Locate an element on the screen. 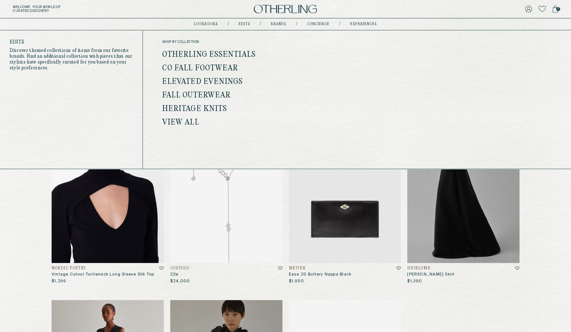 The image size is (571, 332). h5: Welcome . Your world of curated discovery. is located at coordinates (94, 9).